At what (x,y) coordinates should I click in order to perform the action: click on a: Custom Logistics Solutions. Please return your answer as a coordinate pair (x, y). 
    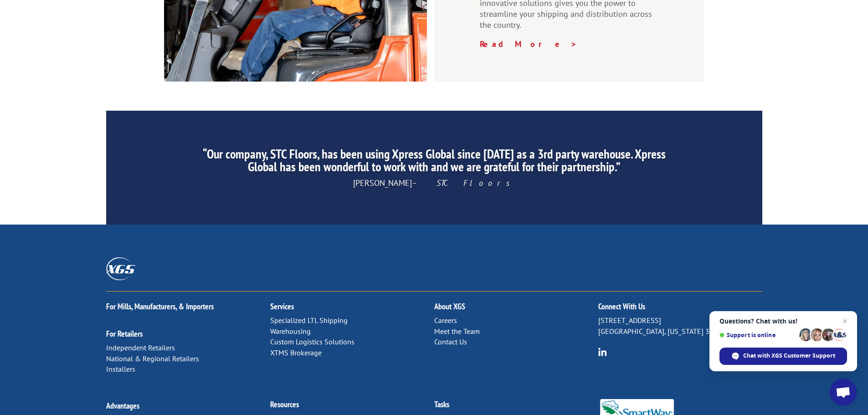
    Looking at the image, I should click on (312, 342).